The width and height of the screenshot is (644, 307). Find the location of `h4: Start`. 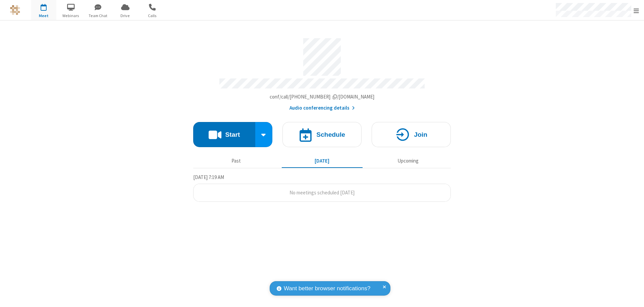

h4: Start is located at coordinates (232, 135).